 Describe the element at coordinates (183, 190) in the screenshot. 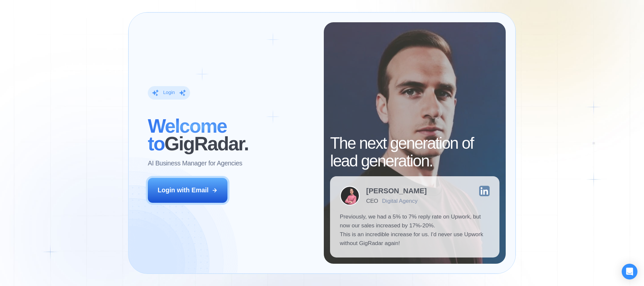

I see `div: Login with Email` at that location.